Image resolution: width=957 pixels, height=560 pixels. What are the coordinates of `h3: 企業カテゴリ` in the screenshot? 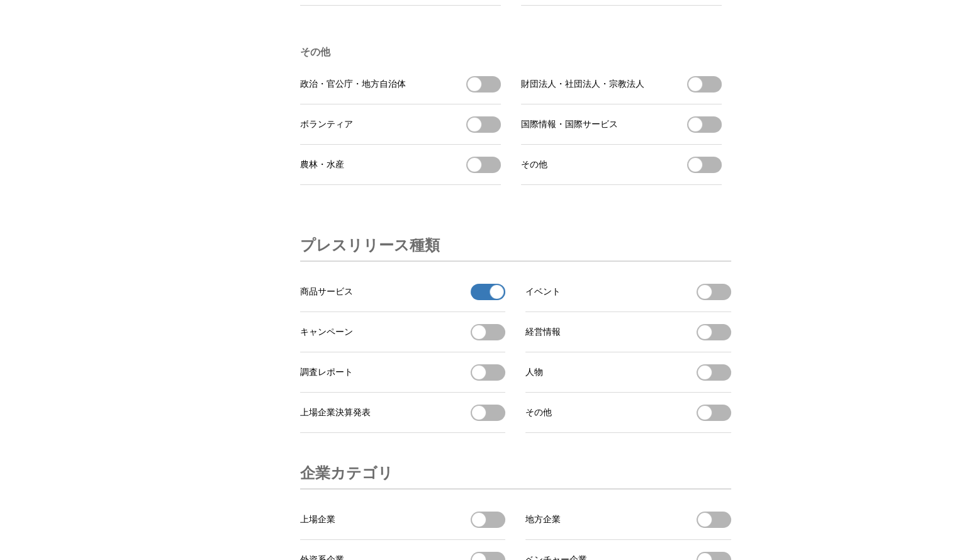 It's located at (347, 473).